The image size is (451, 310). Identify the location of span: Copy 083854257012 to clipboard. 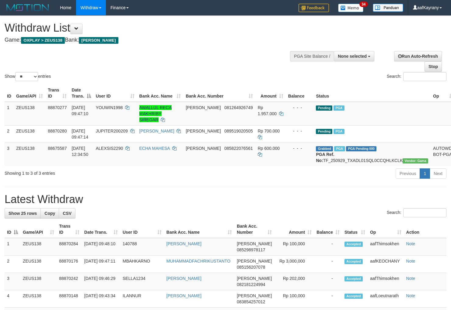
(251, 302).